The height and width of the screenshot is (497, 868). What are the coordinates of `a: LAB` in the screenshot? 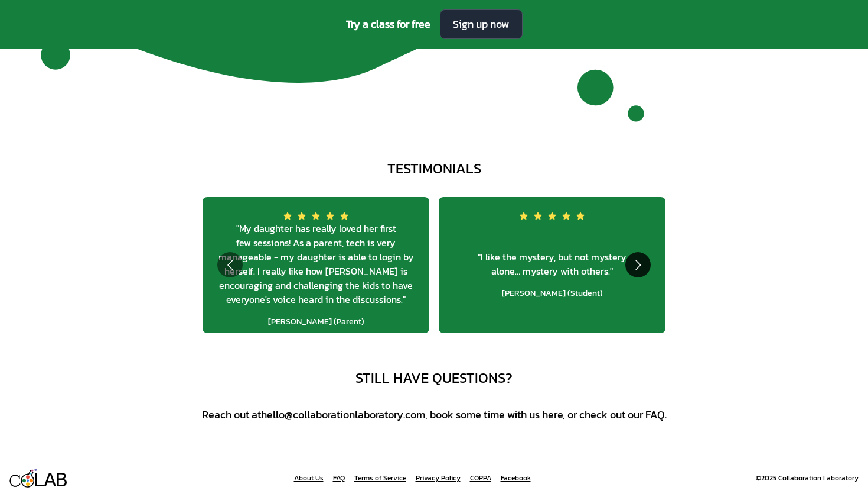 It's located at (39, 478).